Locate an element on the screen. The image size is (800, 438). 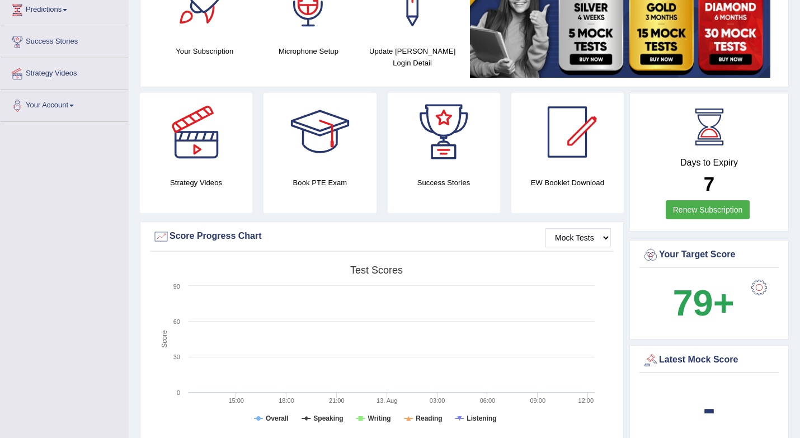
tspan: Reading is located at coordinates (429, 419).